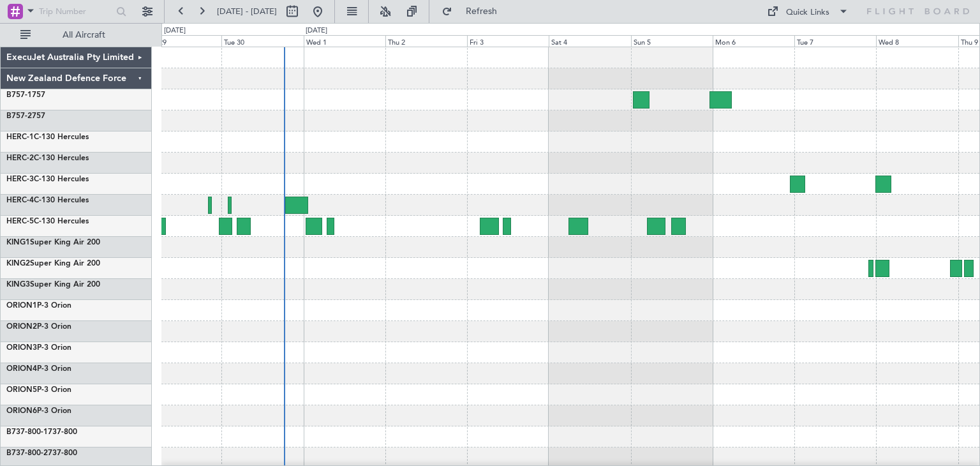 The image size is (980, 466). Describe the element at coordinates (84, 35) in the screenshot. I see `span: All Aircraft` at that location.